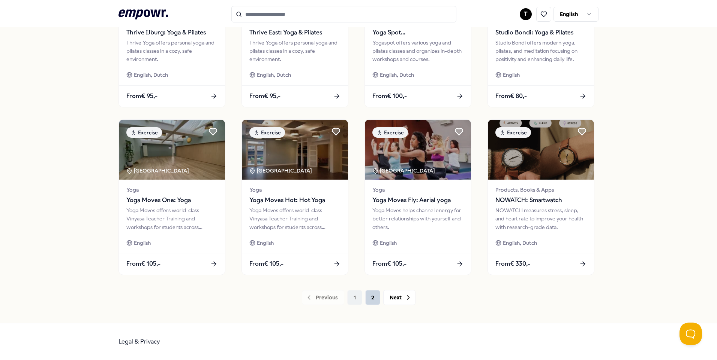  I want to click on div: Yogaspot offers various yoga and pilates classes and organizes in-depth workshops and courses., so click(417, 51).